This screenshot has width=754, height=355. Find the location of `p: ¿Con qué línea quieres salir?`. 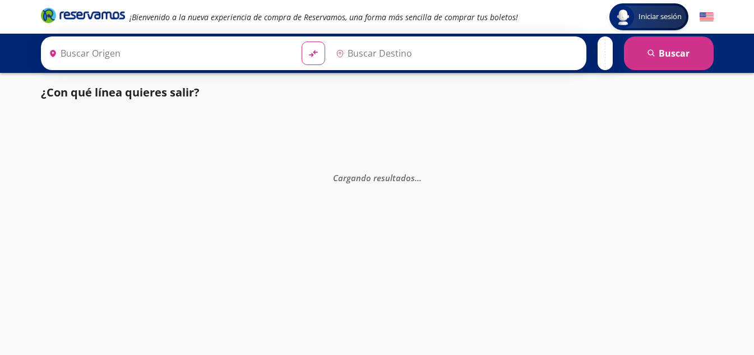

p: ¿Con qué línea quieres salir? is located at coordinates (120, 93).